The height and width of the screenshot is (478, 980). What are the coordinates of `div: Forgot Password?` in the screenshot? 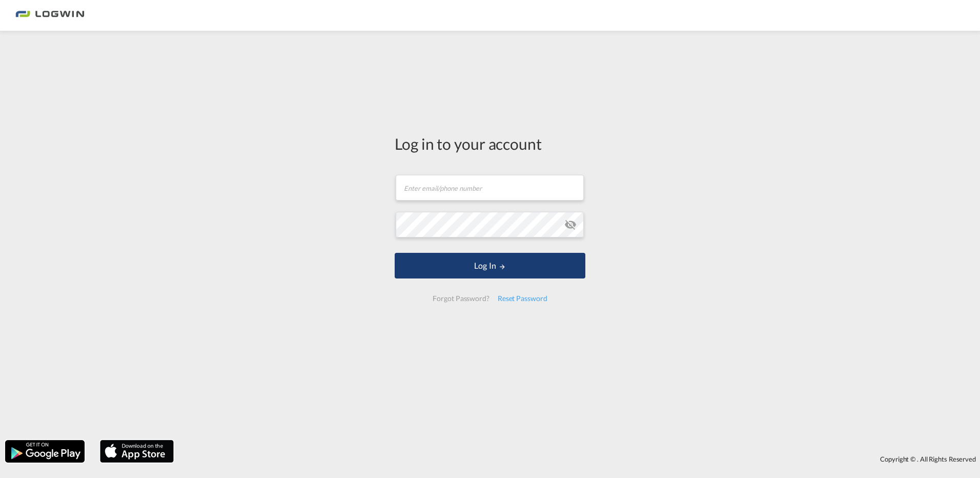 It's located at (461, 298).